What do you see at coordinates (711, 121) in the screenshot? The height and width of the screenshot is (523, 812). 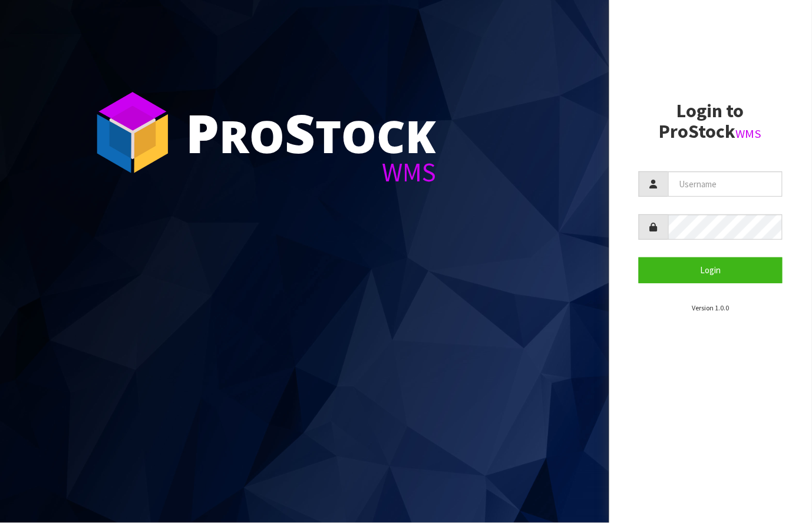 I see `h2: Login to ProStock` at bounding box center [711, 121].